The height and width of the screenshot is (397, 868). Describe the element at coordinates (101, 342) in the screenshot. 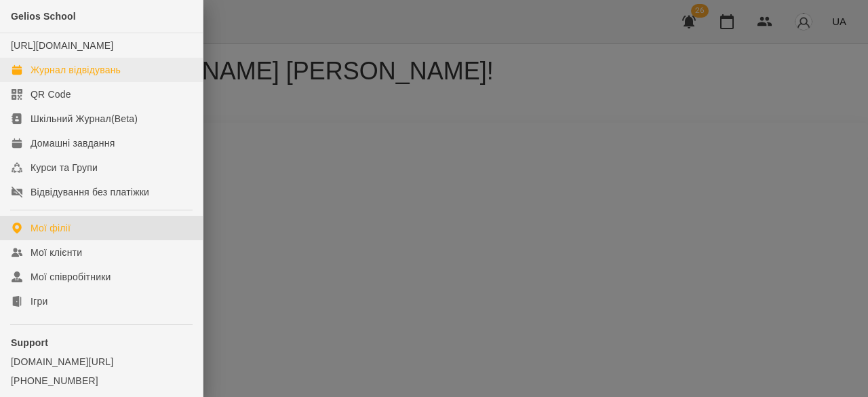

I see `p: Support` at that location.